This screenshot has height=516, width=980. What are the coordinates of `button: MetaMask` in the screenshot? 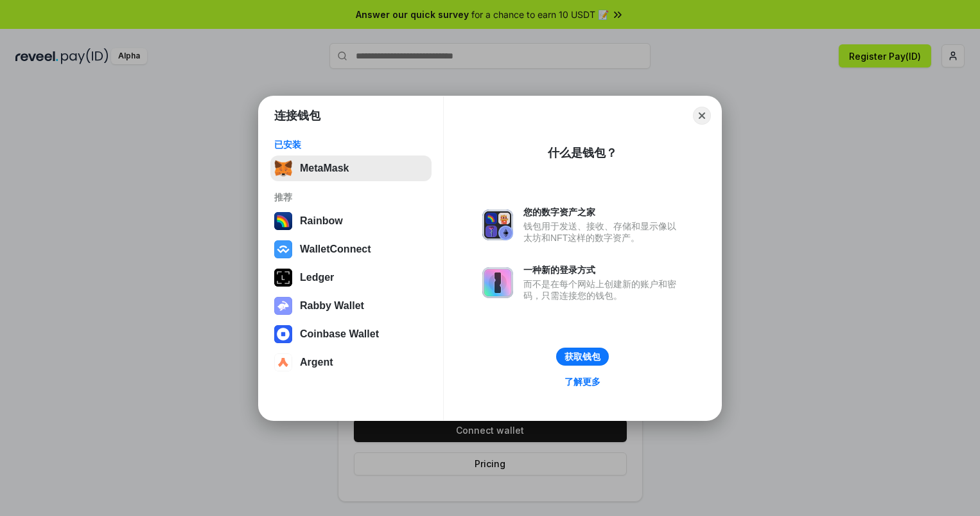 It's located at (351, 168).